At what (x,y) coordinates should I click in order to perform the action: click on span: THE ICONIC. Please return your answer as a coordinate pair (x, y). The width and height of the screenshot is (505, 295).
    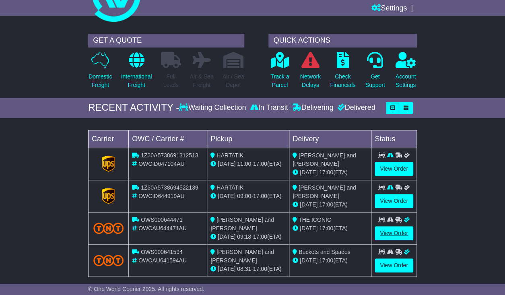
    Looking at the image, I should click on (315, 220).